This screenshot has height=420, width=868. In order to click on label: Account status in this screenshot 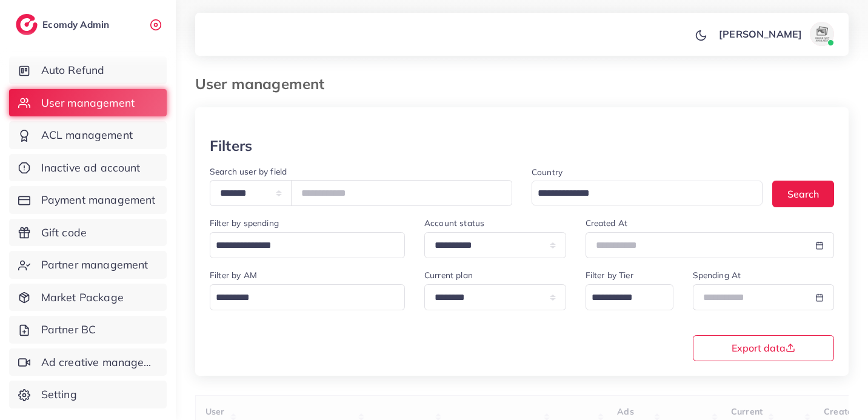, I will do `click(454, 223)`.